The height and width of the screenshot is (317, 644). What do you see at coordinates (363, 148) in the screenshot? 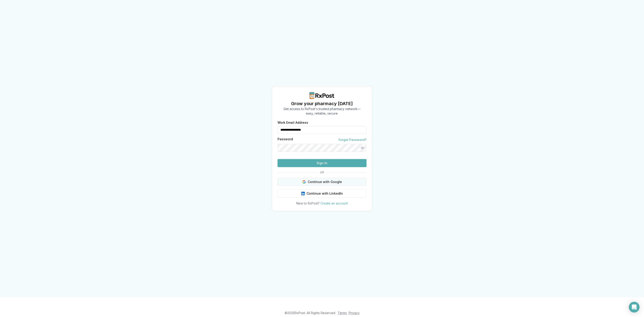
I see `button: Show password` at bounding box center [363, 148].